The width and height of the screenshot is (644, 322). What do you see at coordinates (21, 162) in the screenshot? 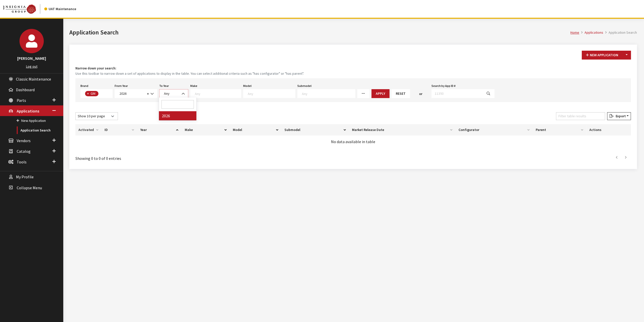
I see `span: Tools` at bounding box center [21, 162].